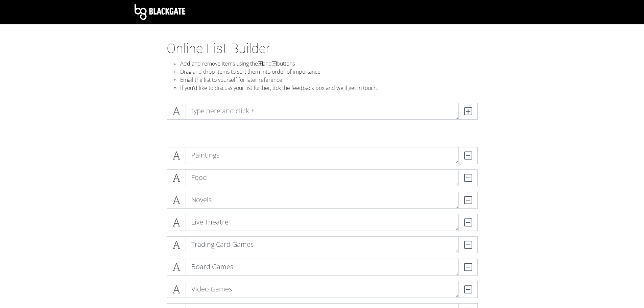 This screenshot has width=644, height=308. Describe the element at coordinates (322, 49) in the screenshot. I see `h1: Online List Builder` at that location.